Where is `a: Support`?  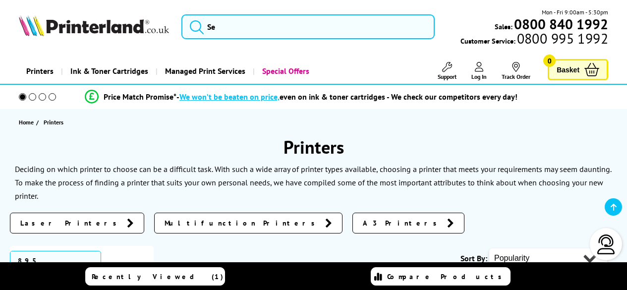 a: Support is located at coordinates (447, 71).